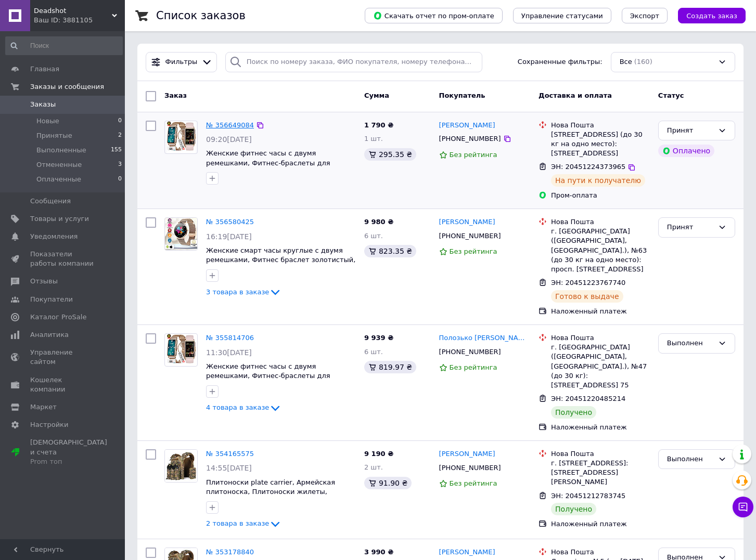 The width and height of the screenshot is (756, 560). I want to click on span: Покупатели, so click(51, 299).